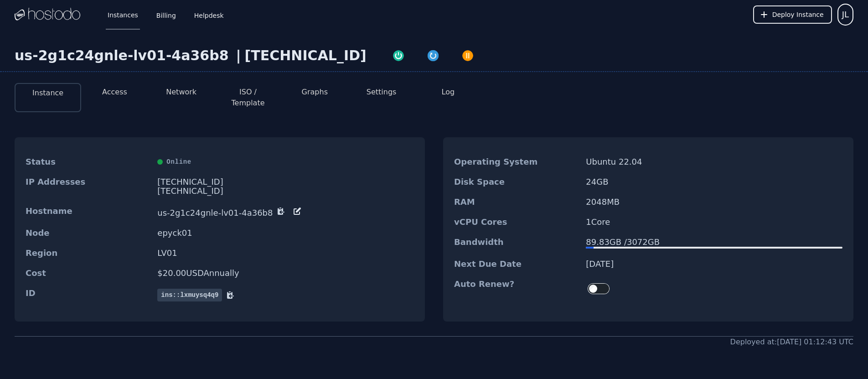 This screenshot has height=379, width=868. What do you see at coordinates (286, 273) in the screenshot?
I see `dd: $ 20.00 USD Annually` at bounding box center [286, 273].